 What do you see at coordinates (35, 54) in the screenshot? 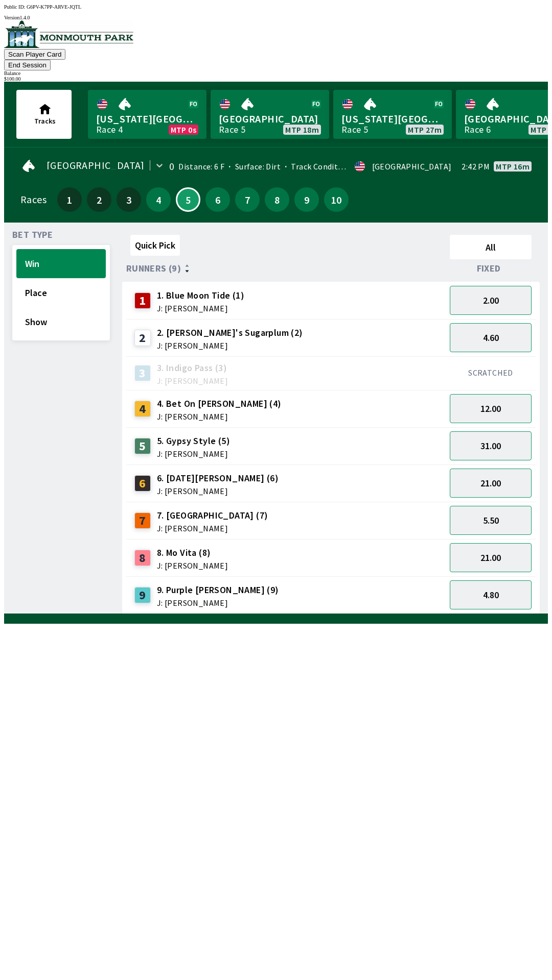
I see `button: Scan Player Card` at bounding box center [35, 54].